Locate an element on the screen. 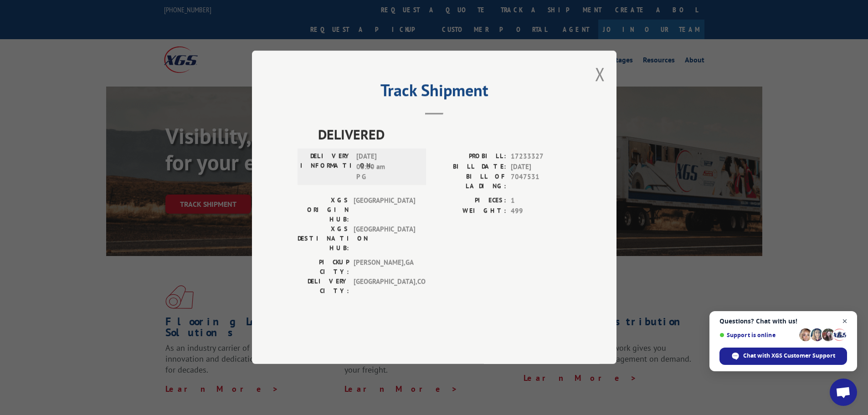 The height and width of the screenshot is (415, 868). div: Open chat is located at coordinates (843, 392).